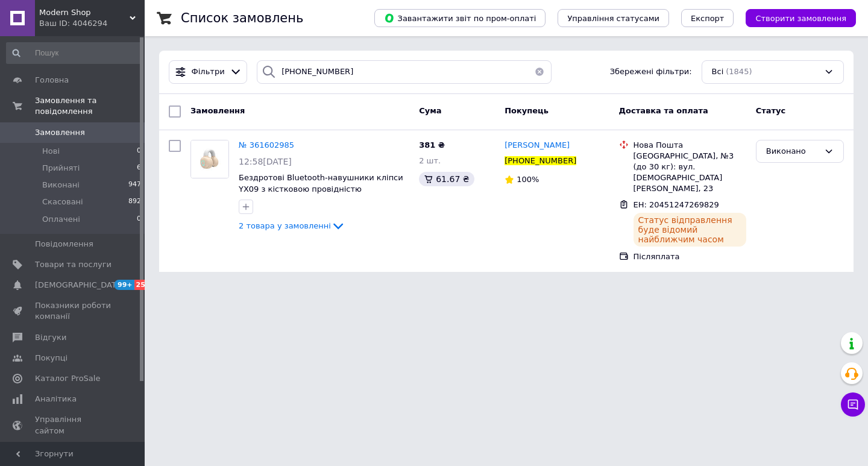 The width and height of the screenshot is (868, 466). I want to click on span: Каталог ProSale, so click(68, 378).